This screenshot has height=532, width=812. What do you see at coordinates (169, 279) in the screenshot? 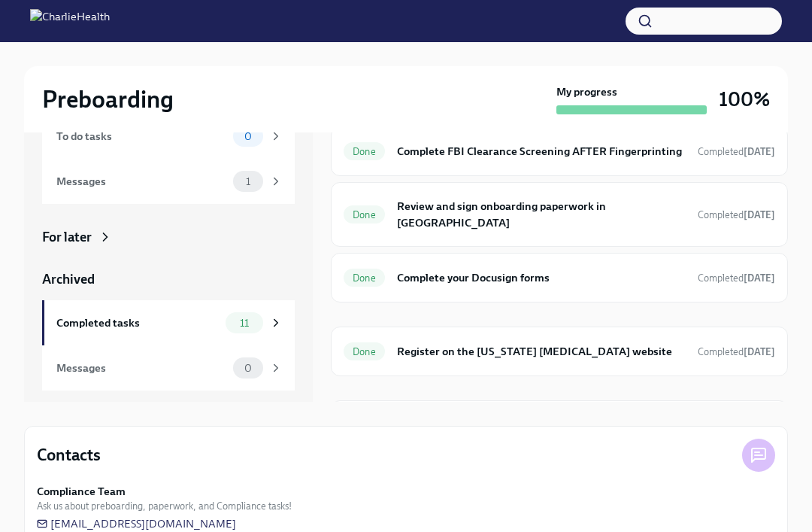
I see `div: Archived` at bounding box center [169, 279].